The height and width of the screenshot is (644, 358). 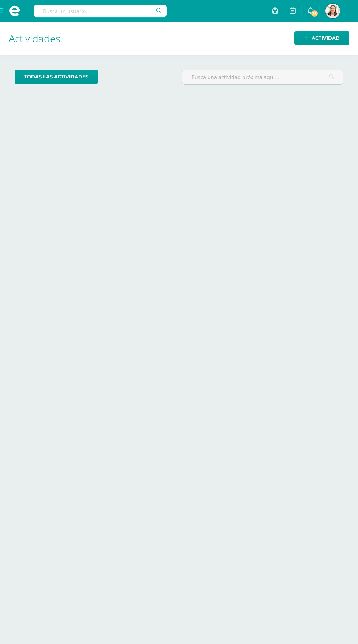 What do you see at coordinates (100, 11) in the screenshot?
I see `input: Busca un usuario...` at bounding box center [100, 11].